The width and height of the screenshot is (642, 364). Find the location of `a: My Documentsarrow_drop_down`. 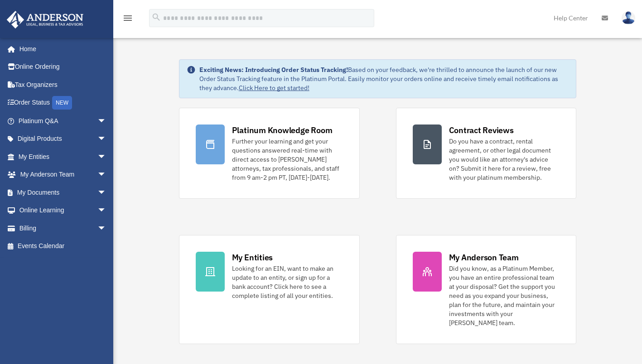

a: My Documentsarrow_drop_down is located at coordinates (63, 193).